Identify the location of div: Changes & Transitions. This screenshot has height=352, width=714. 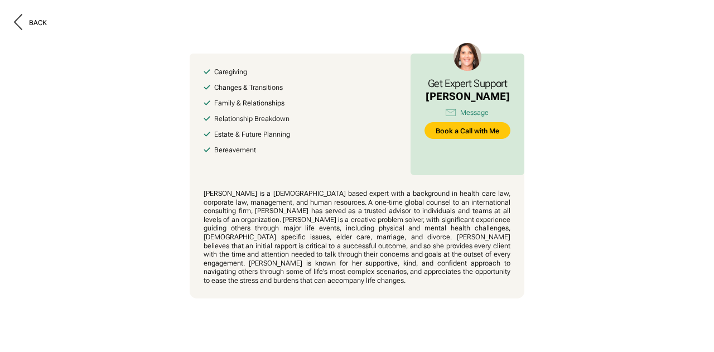
(248, 88).